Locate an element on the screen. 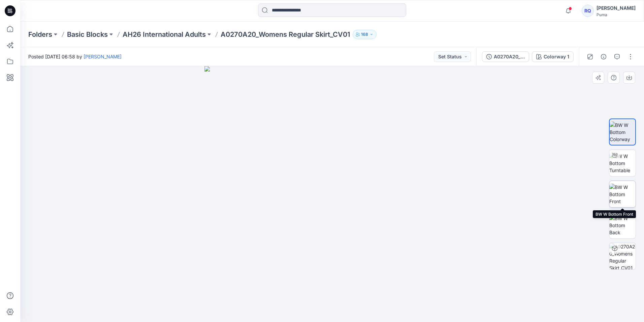  div: Puma is located at coordinates (616, 15).